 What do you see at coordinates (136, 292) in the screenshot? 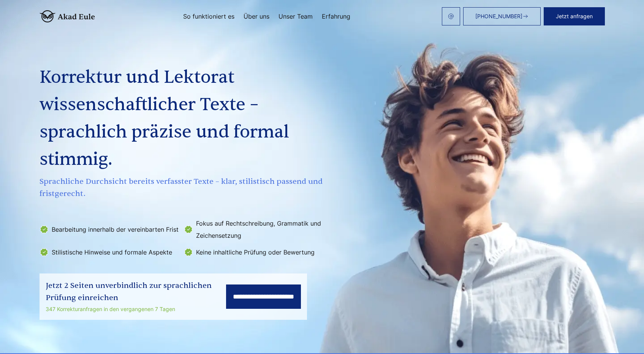
I see `div: Jetzt 2 Seiten unverbindlich zur sprachlichen Prüfung einreichen` at bounding box center [136, 292].